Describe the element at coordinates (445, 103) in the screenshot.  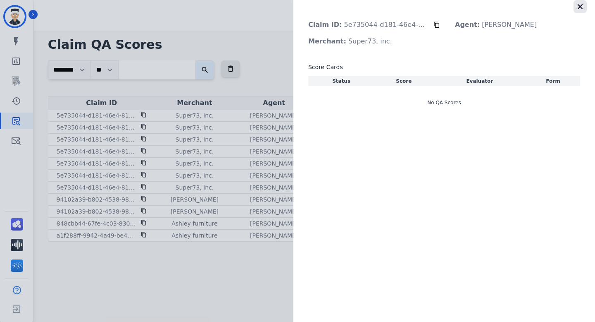
I see `div: No QA Scores` at that location.